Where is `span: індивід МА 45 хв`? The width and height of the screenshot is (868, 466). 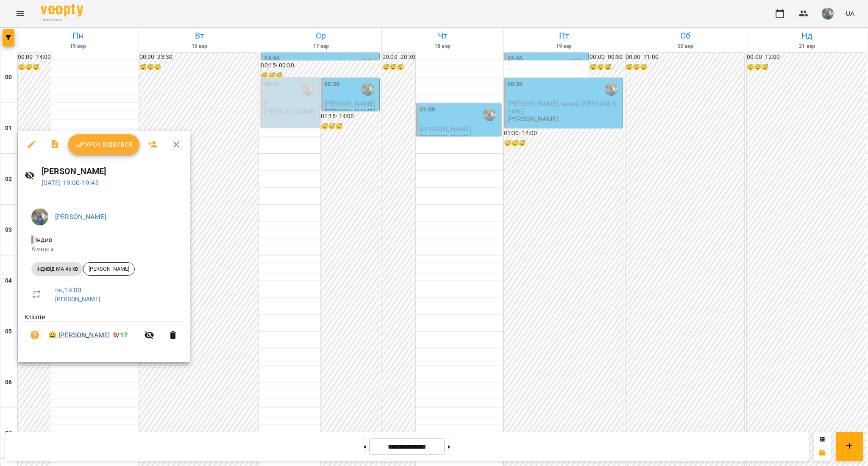 span: індивід МА 45 хв is located at coordinates (57, 269).